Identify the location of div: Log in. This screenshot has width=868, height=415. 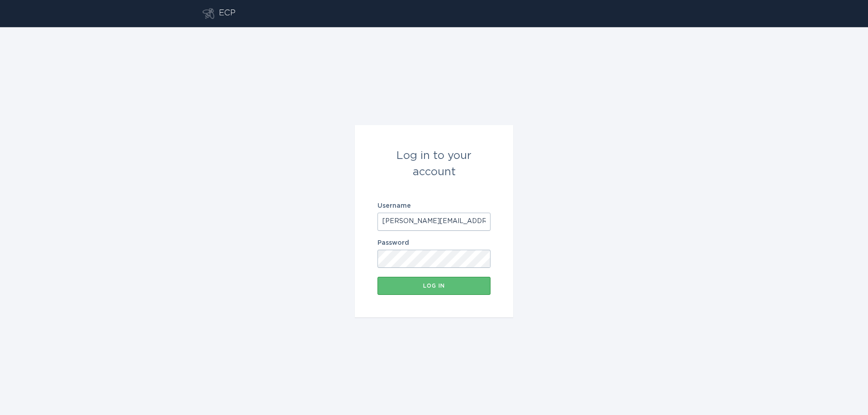
(434, 286).